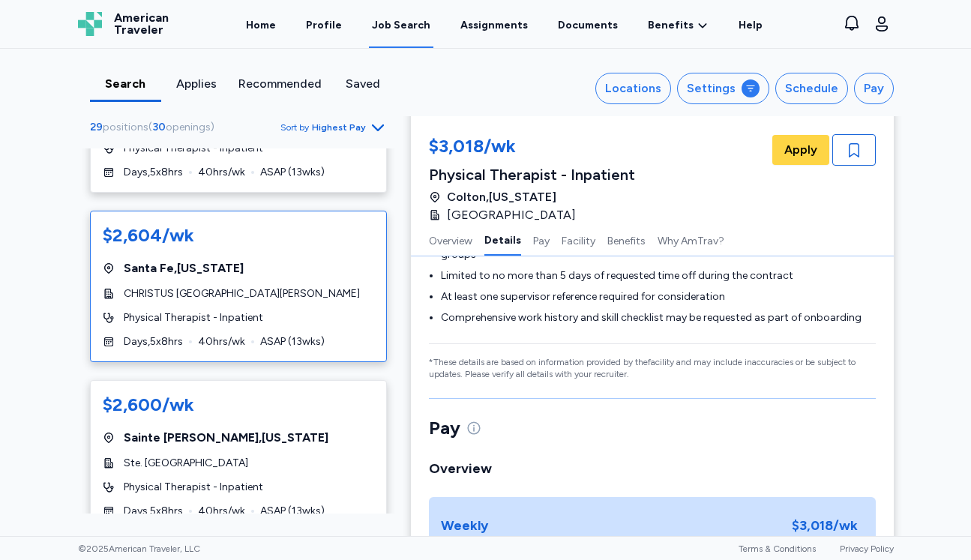 The height and width of the screenshot is (560, 971). What do you see at coordinates (125, 127) in the screenshot?
I see `span: positions` at bounding box center [125, 127].